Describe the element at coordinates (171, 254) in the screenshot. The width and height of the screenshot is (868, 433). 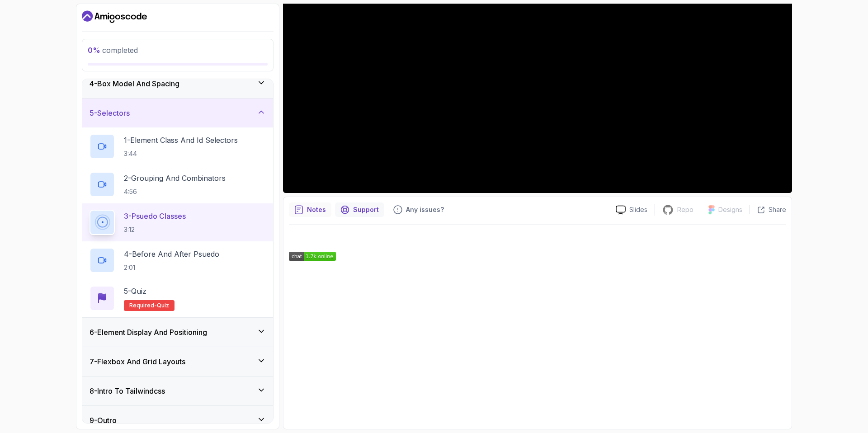
I see `p: 4 - Before And After Psuedo` at that location.